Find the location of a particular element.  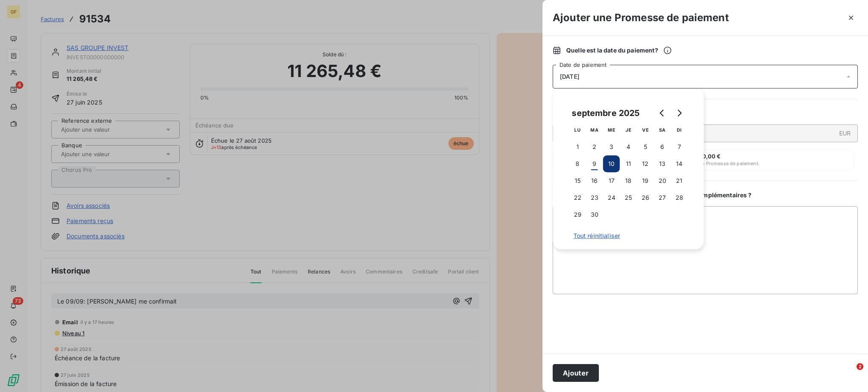

button: 8 is located at coordinates (577, 164).